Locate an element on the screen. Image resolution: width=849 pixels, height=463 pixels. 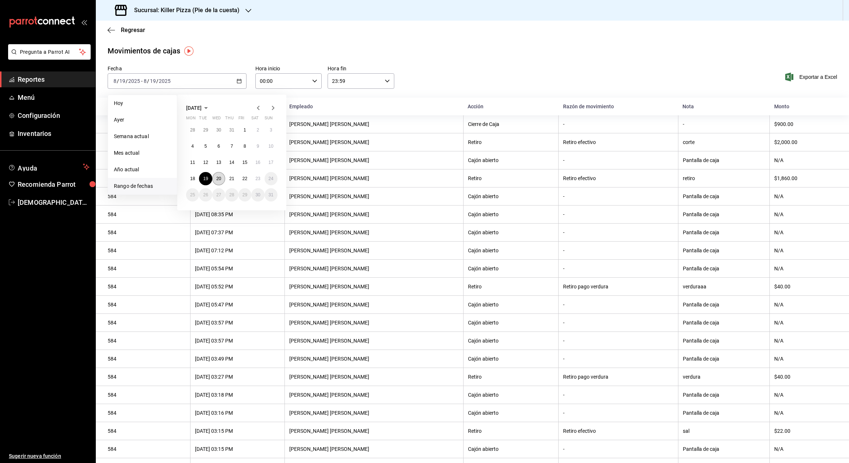
span: Exportar a Excel is located at coordinates (812, 77).